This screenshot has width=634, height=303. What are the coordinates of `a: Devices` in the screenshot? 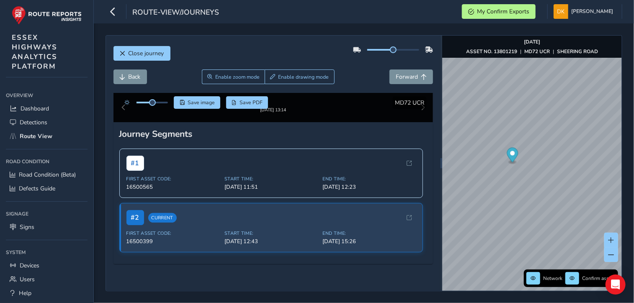 It's located at (46, 265).